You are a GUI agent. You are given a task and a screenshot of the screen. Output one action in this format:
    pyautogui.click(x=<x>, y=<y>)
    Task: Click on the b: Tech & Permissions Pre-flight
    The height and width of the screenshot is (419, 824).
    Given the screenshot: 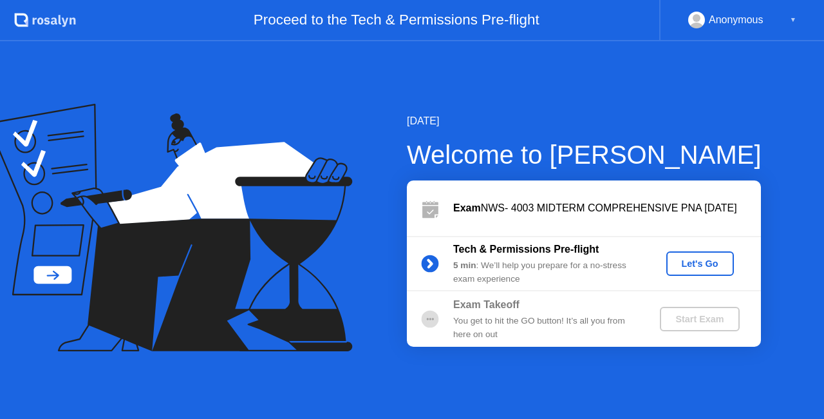 What is the action you would take?
    pyautogui.click(x=526, y=249)
    